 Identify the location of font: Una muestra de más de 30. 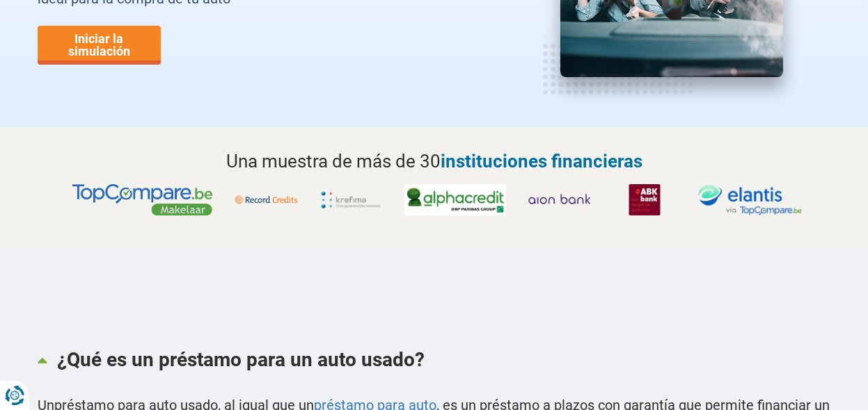
(333, 162).